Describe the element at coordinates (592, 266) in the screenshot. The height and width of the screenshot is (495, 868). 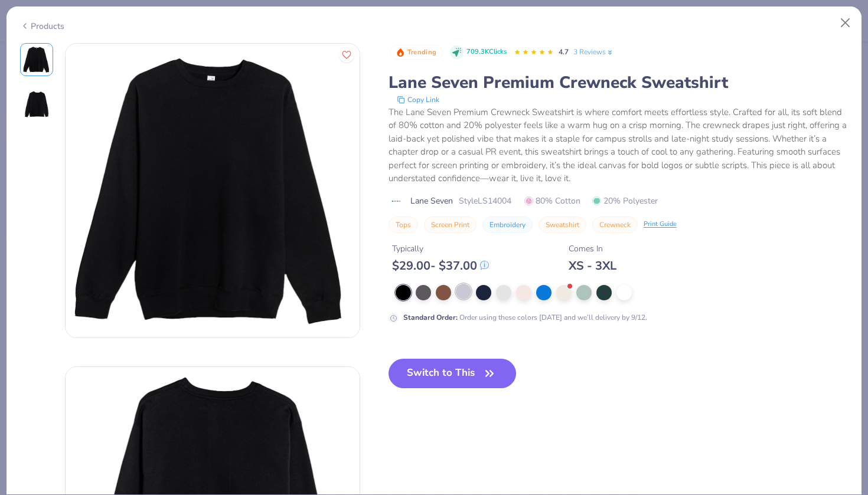
I see `div: XS - 3XL` at that location.